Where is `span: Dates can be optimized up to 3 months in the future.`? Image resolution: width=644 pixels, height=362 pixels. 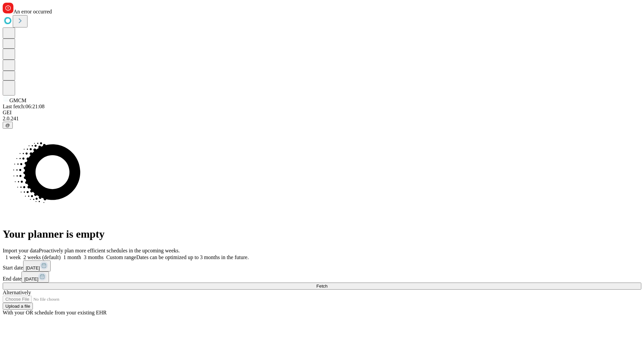 span: Dates can be optimized up to 3 months in the future. is located at coordinates (192, 257).